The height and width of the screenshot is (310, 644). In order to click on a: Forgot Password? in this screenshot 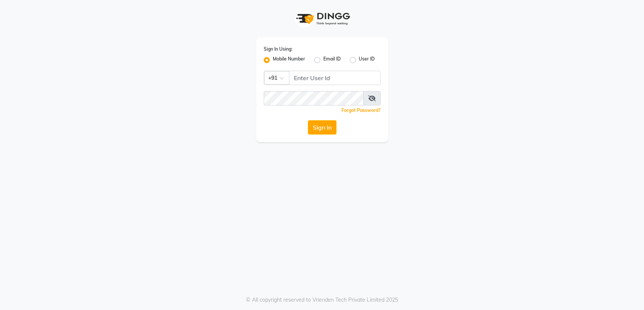, I will do `click(361, 110)`.